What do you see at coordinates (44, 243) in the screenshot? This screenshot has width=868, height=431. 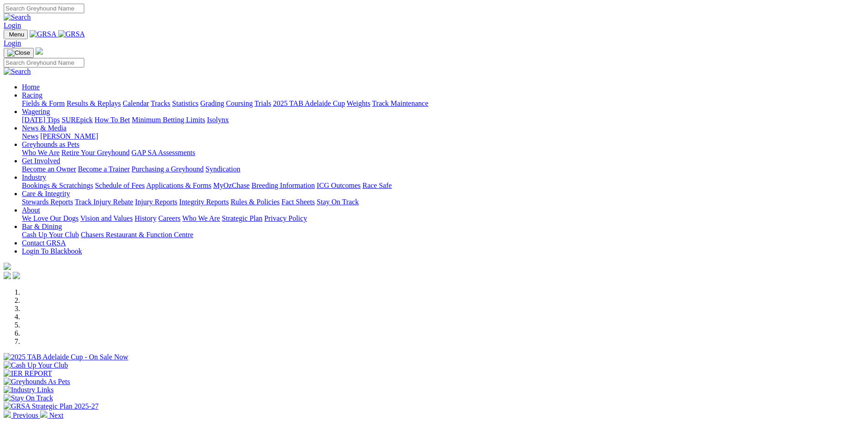 I see `a: Contact GRSA` at bounding box center [44, 243].